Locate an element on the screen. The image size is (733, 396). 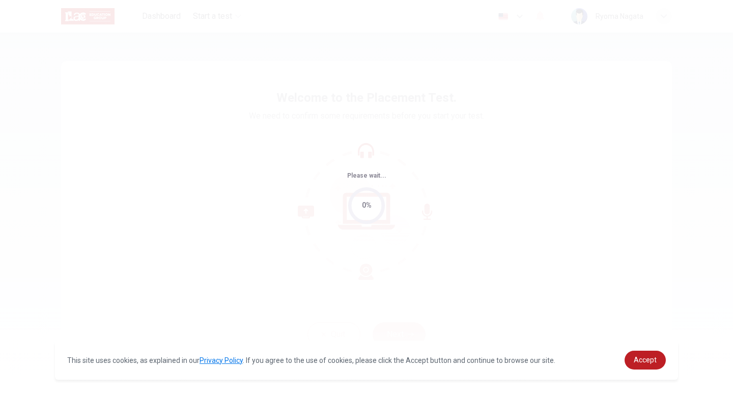
a: Privacy Policy is located at coordinates (221, 360).